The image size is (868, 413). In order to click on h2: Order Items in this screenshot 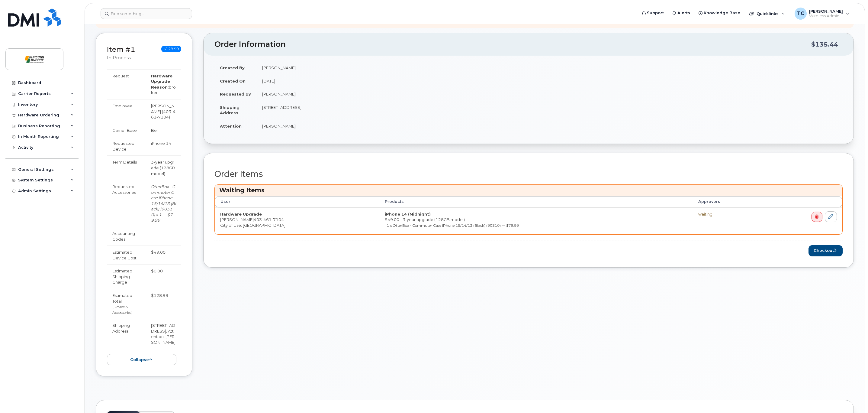, I will do `click(529, 174)`.